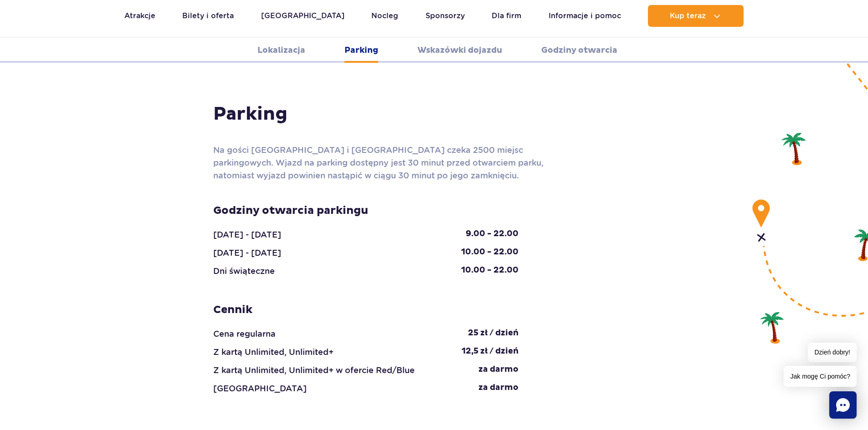 The width and height of the screenshot is (868, 430). I want to click on div: Z kartą Unlimited, Unlimited+ w ofercie Red/Blue, so click(314, 371).